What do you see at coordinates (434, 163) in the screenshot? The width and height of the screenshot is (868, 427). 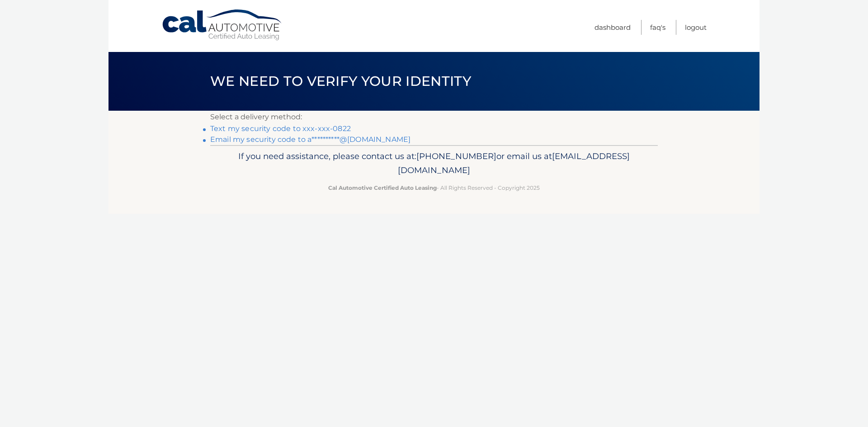 I see `p: If you need assistance, please contact us at: or email us at` at bounding box center [434, 163].